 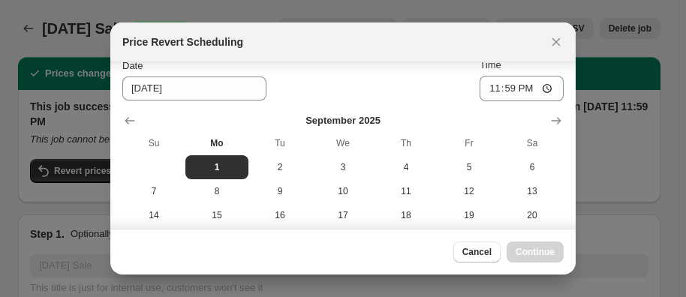 I want to click on span: 12, so click(x=469, y=191).